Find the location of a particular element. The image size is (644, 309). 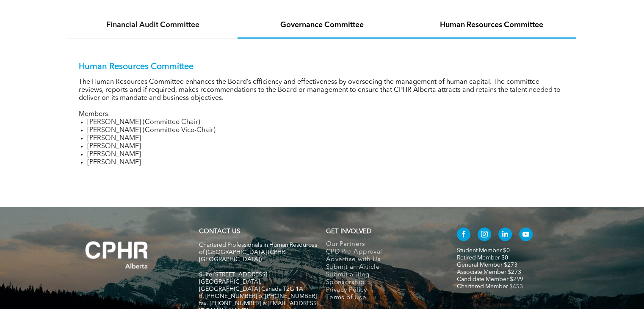

a: youtube is located at coordinates (526, 235).